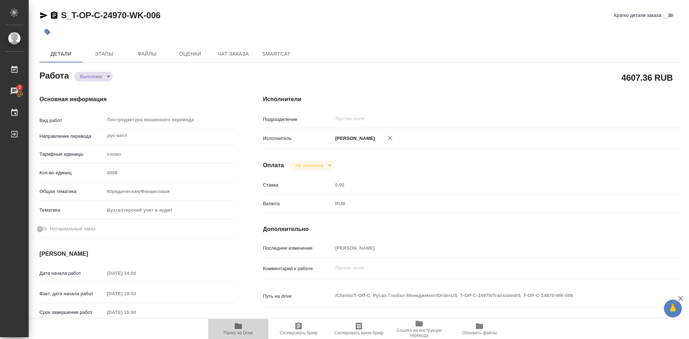  I want to click on button: Скопировать ссылку для ЯМессенджера, so click(44, 15).